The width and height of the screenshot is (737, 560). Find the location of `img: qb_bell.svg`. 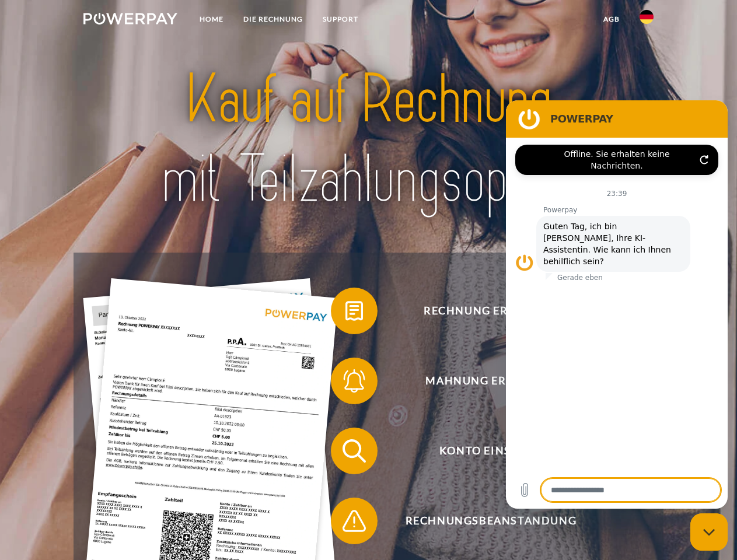

img: qb_bell.svg is located at coordinates (354, 380).